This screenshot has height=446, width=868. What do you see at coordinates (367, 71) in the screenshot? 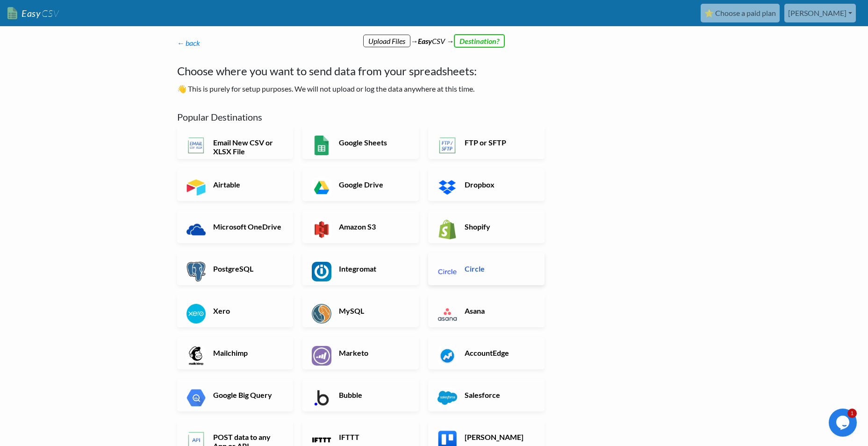
I see `h4: Choose where you want to send data from your spreadsheets:` at bounding box center [367, 71].